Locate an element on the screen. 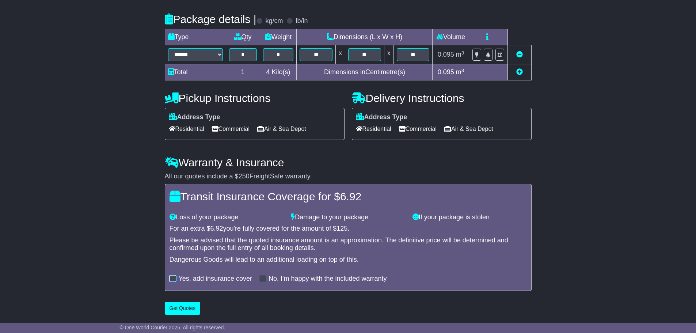 This screenshot has width=696, height=333. div: For an extra $ you're fully covered for the amount of $ . is located at coordinates (348, 229).